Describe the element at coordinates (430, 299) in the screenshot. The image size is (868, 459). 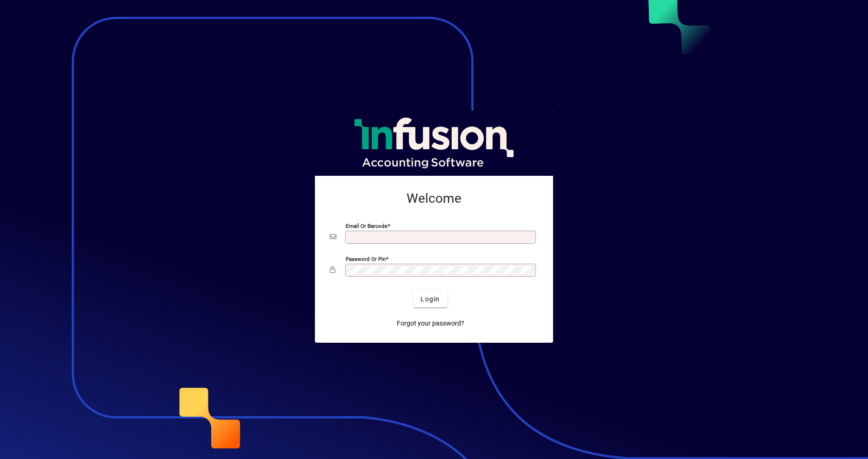
I see `button: Login` at that location.